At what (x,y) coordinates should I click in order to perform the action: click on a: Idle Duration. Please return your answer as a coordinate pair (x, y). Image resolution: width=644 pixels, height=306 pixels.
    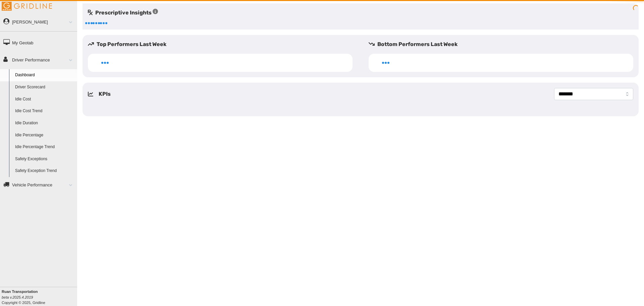
    Looking at the image, I should click on (45, 123).